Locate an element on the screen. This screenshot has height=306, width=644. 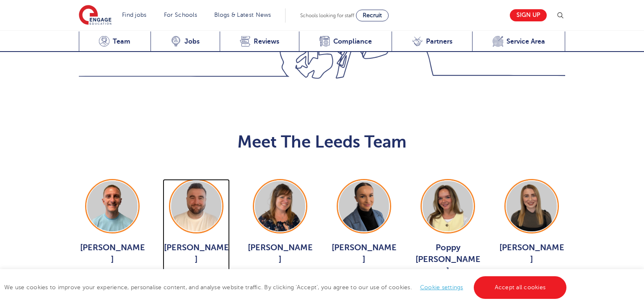
a: Jobs is located at coordinates (185, 41).